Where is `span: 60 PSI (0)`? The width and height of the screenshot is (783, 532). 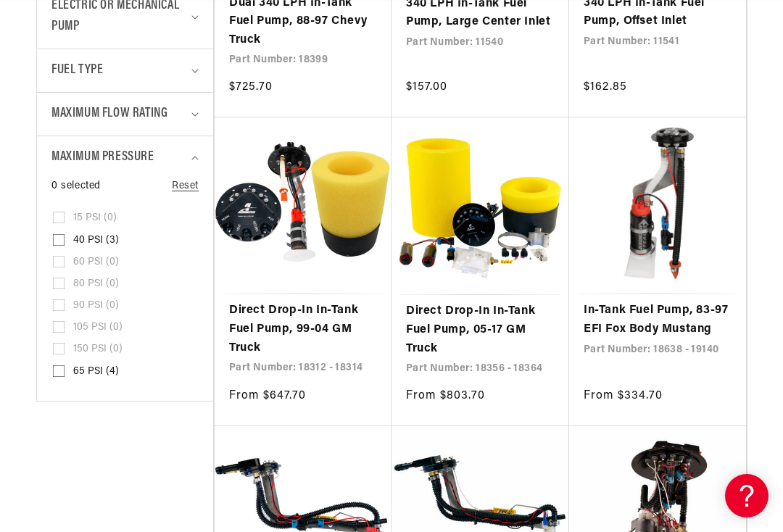 span: 60 PSI (0) is located at coordinates (96, 262).